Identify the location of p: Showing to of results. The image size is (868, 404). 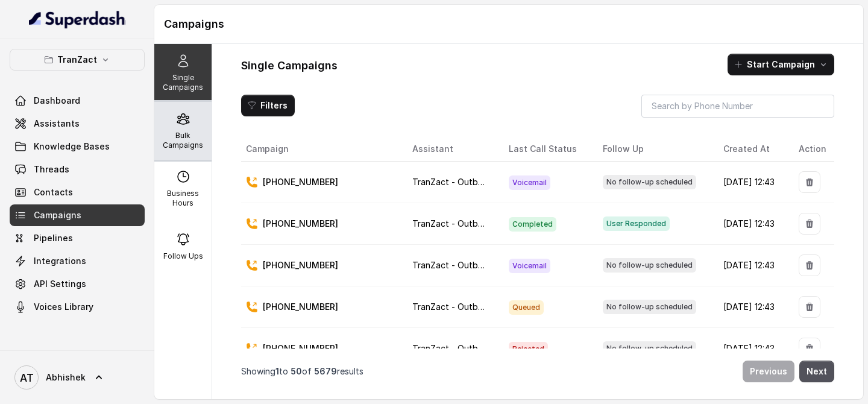
(302, 371).